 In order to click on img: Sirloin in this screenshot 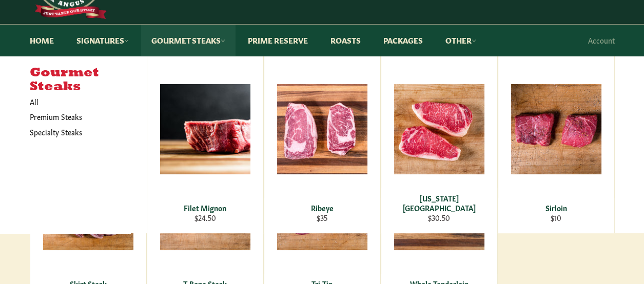, I will do `click(556, 129)`.